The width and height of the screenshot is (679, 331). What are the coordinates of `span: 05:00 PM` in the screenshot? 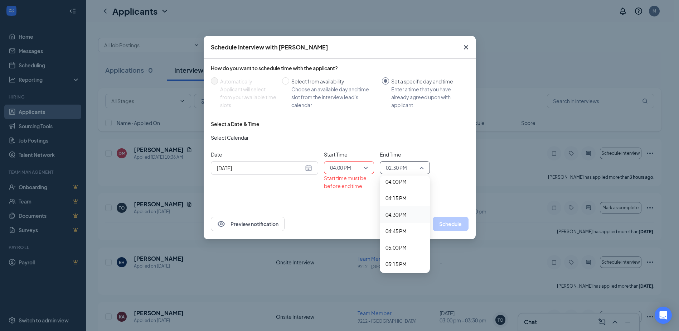 It's located at (396, 247).